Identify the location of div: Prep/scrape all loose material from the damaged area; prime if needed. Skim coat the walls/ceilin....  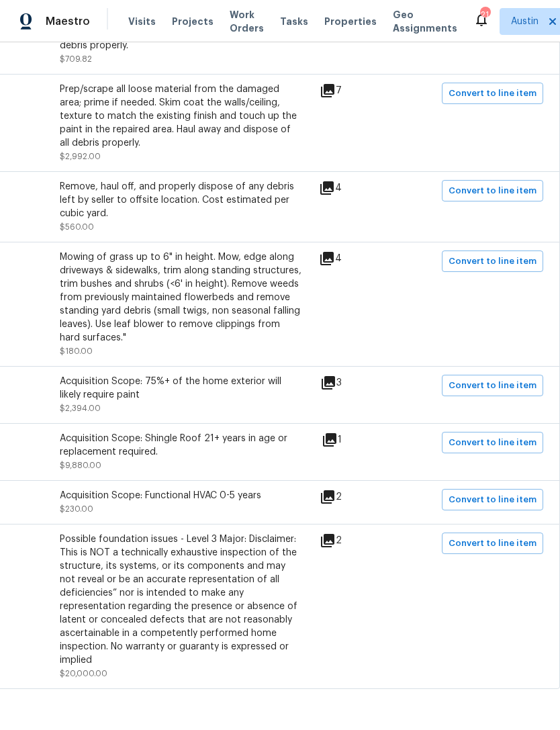
(181, 116).